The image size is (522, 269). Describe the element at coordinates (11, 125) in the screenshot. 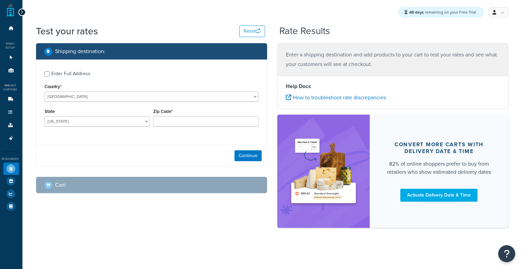

I see `li: Boxes` at that location.